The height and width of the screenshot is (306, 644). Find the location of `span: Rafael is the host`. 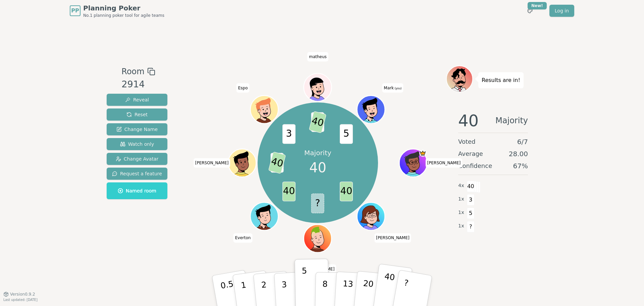

span: Rafael is the host is located at coordinates (423, 153).